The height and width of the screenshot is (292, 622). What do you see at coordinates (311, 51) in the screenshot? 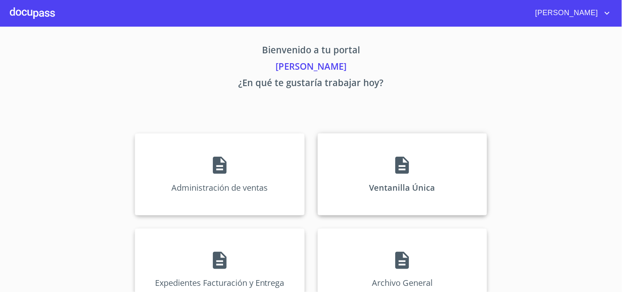
I see `p: Bienvenido a tu portal` at bounding box center [311, 51].